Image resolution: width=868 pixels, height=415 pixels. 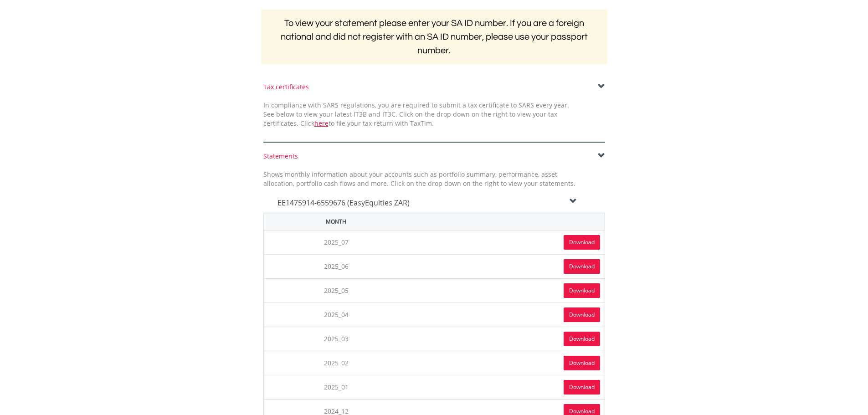 What do you see at coordinates (416, 114) in the screenshot?
I see `span: In compliance with SARS regulations, you are required to submit a tax certificate to SARS every y...` at bounding box center [416, 114].